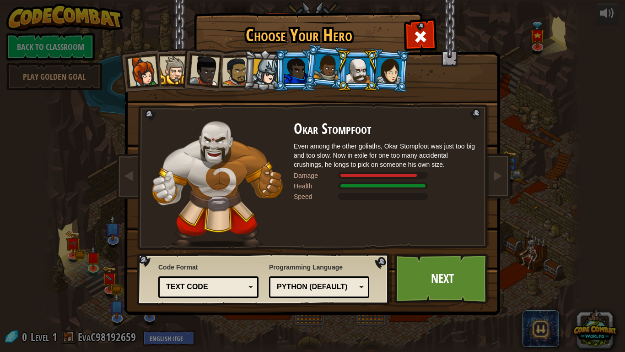 The image size is (625, 352). What do you see at coordinates (171, 69) in the screenshot?
I see `li: Sir Tharin Thunderfist` at bounding box center [171, 69].